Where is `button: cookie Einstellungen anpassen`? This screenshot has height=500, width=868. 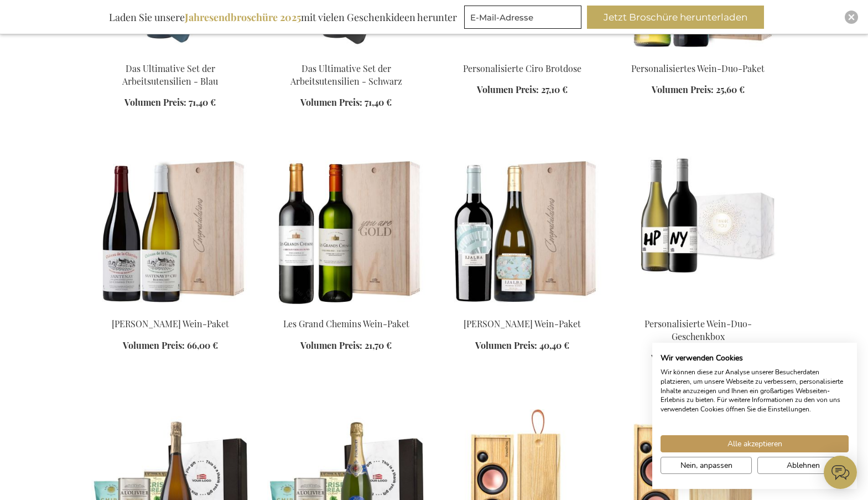 button: cookie Einstellungen anpassen is located at coordinates (706, 464).